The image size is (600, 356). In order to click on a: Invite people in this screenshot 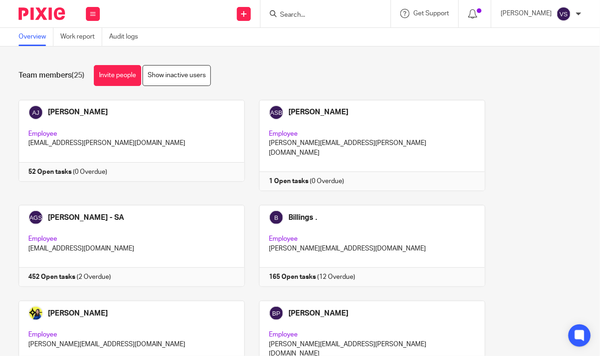, I will do `click(117, 75)`.